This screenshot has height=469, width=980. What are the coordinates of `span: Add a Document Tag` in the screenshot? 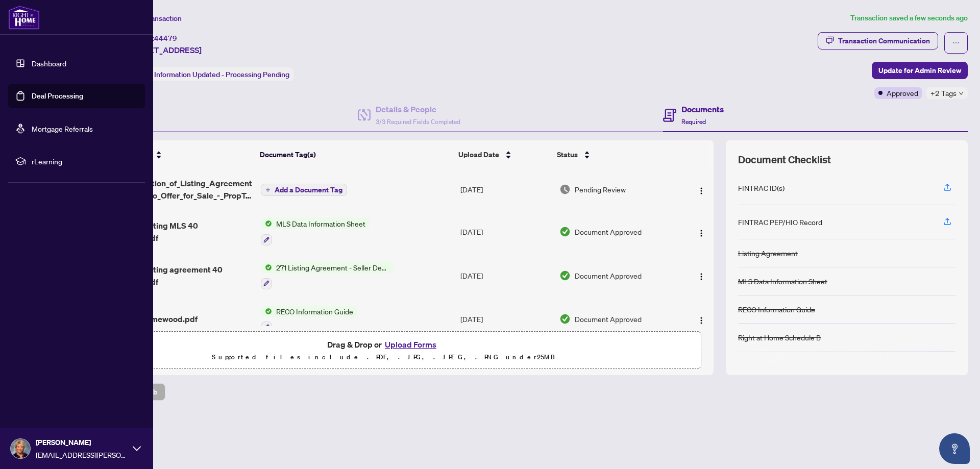 It's located at (308, 189).